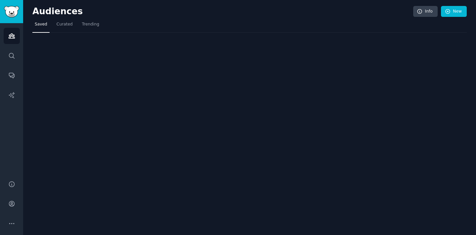 This screenshot has height=235, width=476. Describe the element at coordinates (223, 12) in the screenshot. I see `h2: Audiences` at that location.